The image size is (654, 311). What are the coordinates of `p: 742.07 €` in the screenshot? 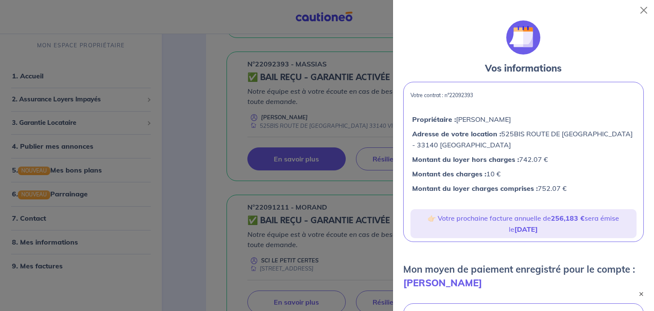 It's located at (523, 159).